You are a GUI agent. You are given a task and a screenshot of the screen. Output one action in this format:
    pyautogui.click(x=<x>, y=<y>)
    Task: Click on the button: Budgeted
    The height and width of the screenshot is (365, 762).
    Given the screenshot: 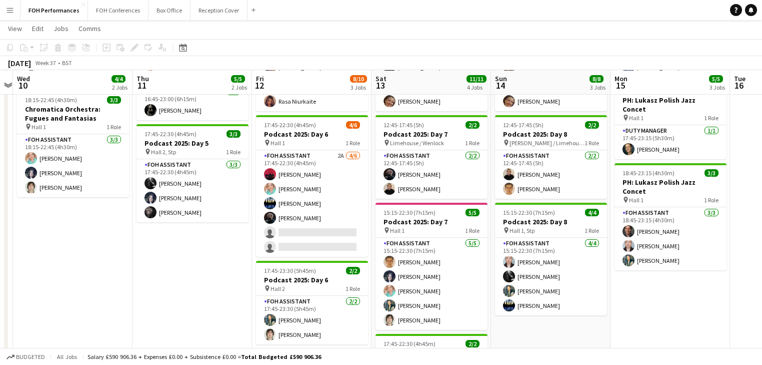 What is the action you would take?
    pyautogui.click(x=26, y=357)
    